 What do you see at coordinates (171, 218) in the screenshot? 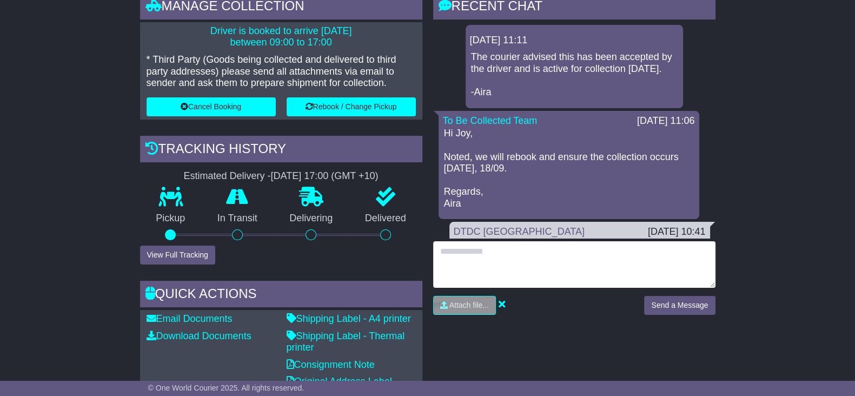
I see `p: Pickup` at bounding box center [171, 218].